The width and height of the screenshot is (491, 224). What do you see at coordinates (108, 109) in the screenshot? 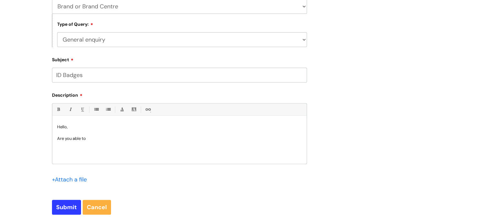
I see `a: 1. Ordered List (Ctrl-Shift-8)` at bounding box center [108, 109].